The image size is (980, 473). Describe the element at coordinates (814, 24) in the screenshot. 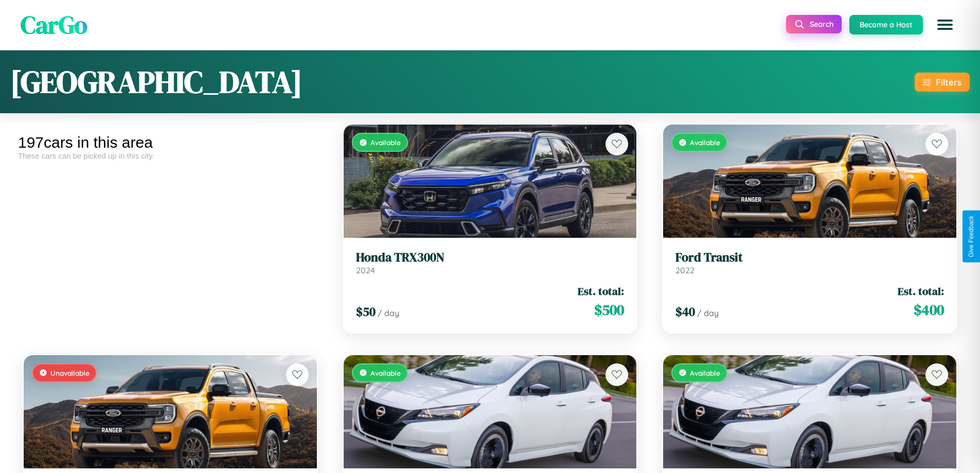

I see `button: Search` at that location.